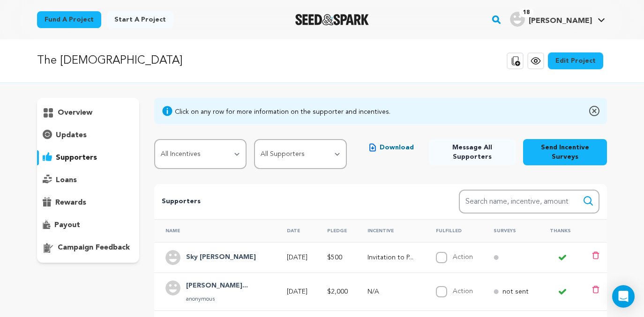  What do you see at coordinates (473, 152) in the screenshot?
I see `span: Message All Supporters` at bounding box center [473, 152].